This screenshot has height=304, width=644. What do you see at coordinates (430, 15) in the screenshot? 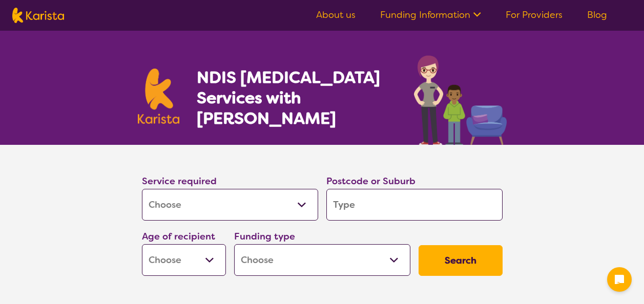
I see `a: Funding Information` at bounding box center [430, 15].